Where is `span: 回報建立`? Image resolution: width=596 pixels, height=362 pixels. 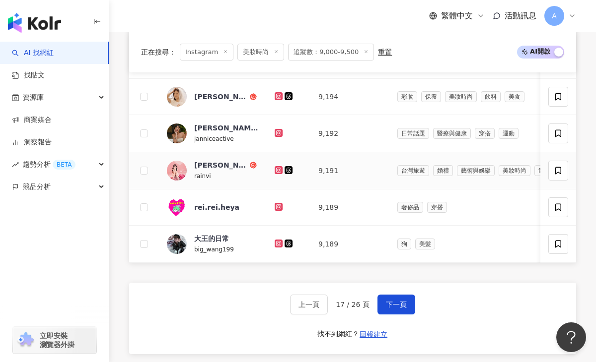 span: 回報建立 is located at coordinates (373, 335).